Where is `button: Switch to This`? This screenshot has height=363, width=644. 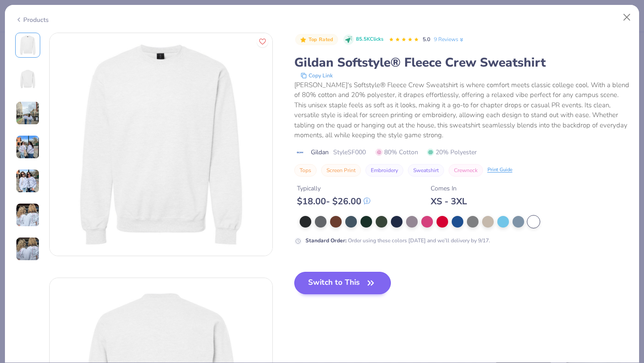
button: Switch to This is located at coordinates (343, 283).